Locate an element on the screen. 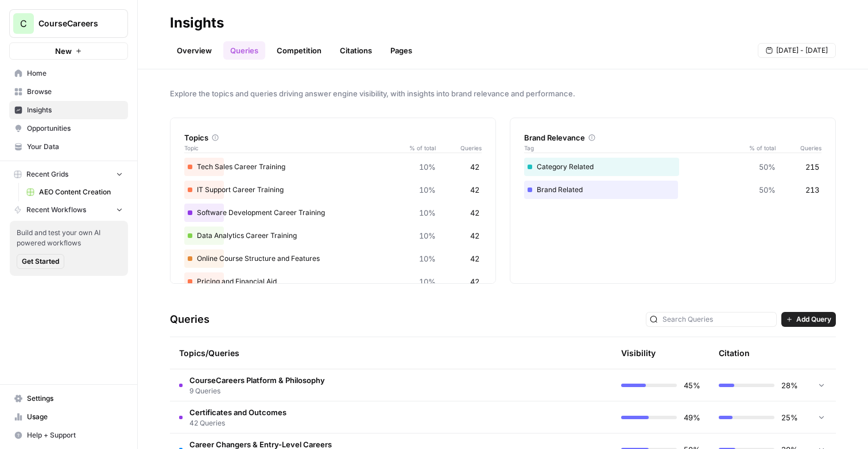 Image resolution: width=868 pixels, height=449 pixels. span: Home is located at coordinates (75, 73).